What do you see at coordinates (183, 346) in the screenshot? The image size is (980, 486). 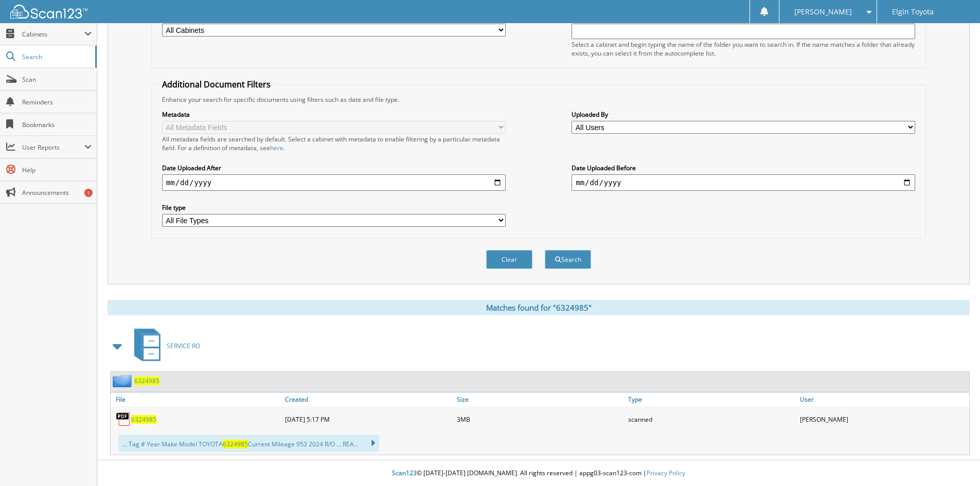 I see `span: SERVICE RO` at bounding box center [183, 346].